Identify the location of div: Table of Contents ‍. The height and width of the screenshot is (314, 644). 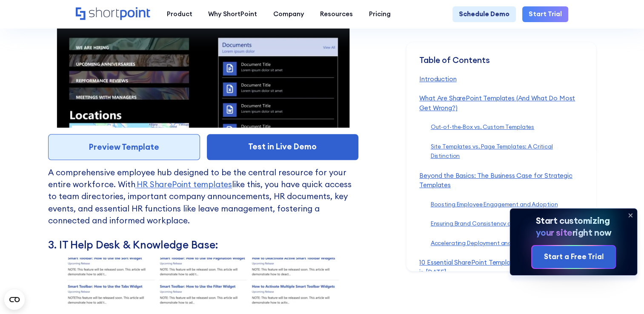
(501, 65).